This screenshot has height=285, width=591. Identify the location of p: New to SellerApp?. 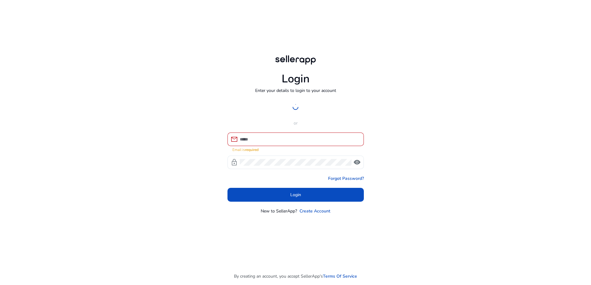
(279, 211).